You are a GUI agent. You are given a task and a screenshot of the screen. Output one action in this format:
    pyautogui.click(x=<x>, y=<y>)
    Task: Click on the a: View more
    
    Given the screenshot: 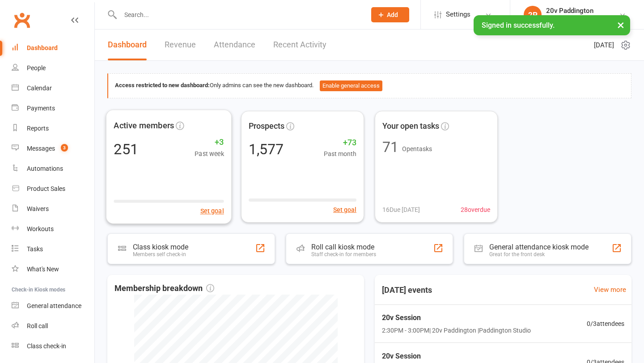 What is the action you would take?
    pyautogui.click(x=610, y=290)
    